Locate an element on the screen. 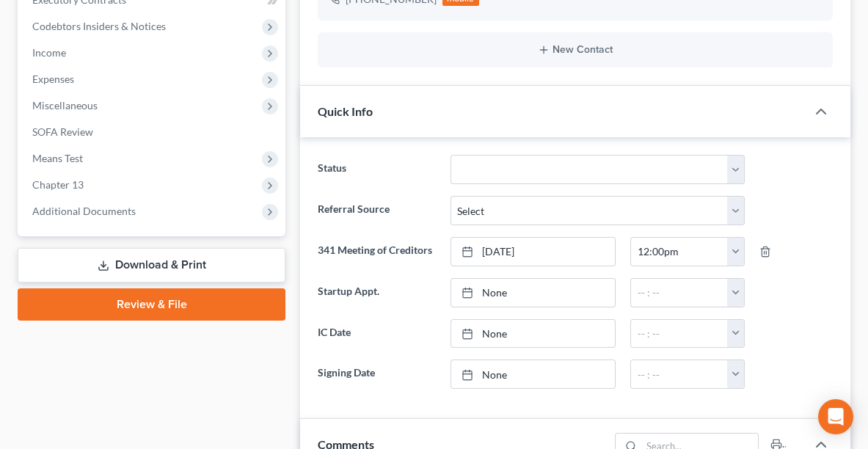 The image size is (868, 449). label: Startup Appt. is located at coordinates (377, 293).